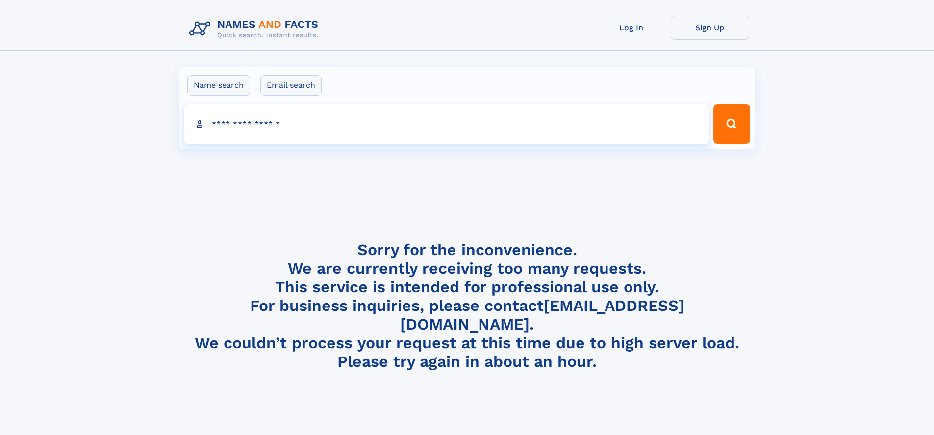 The image size is (934, 435). I want to click on h4: Sorry for the inconvenience. We are currently receiving too many requests. This service is intend..., so click(467, 305).